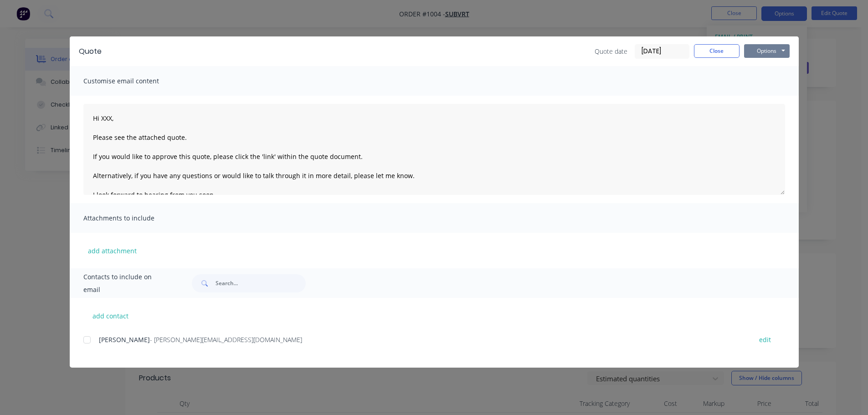 The width and height of the screenshot is (868, 415). Describe the element at coordinates (134, 218) in the screenshot. I see `span: Attachments to include` at that location.